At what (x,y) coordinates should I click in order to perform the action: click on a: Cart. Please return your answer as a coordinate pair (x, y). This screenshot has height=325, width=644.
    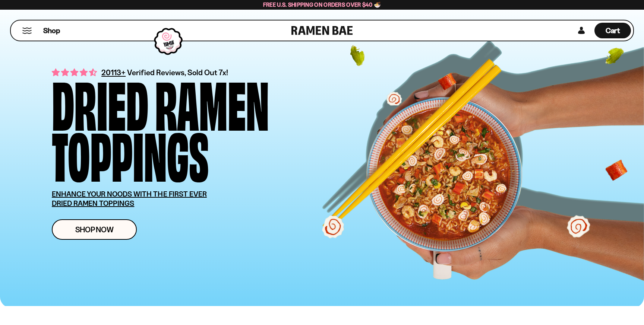
    Looking at the image, I should click on (613, 31).